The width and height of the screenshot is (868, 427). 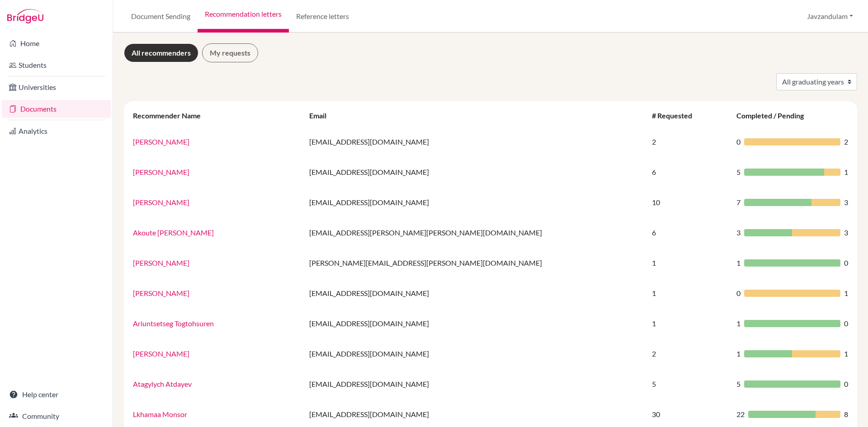 What do you see at coordinates (56, 395) in the screenshot?
I see `a: Help center` at bounding box center [56, 395].